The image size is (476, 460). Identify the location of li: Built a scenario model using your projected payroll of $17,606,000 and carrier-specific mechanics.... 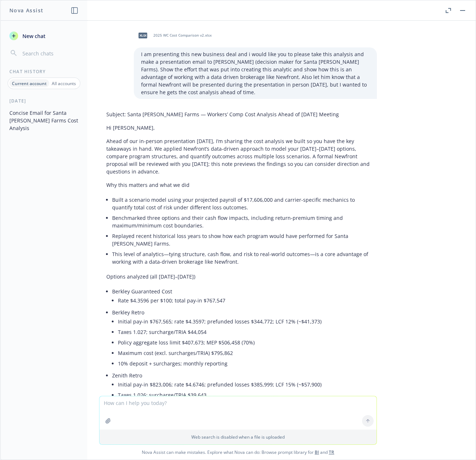
(241, 204).